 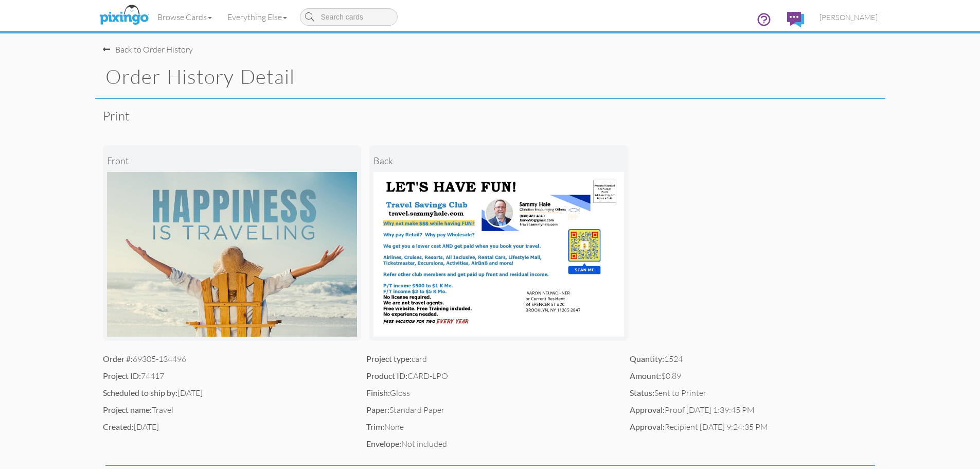 What do you see at coordinates (127, 409) in the screenshot?
I see `strong: Project name:` at bounding box center [127, 409].